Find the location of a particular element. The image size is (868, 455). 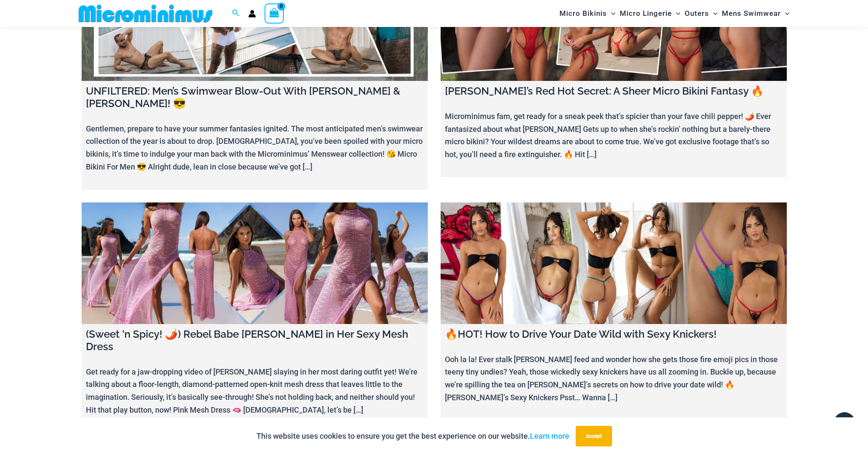

a: (Sweet ‘n Spicy! 🌶️) Rebel Babe Tayla in Her Sexy Mesh Dress is located at coordinates (255, 263).